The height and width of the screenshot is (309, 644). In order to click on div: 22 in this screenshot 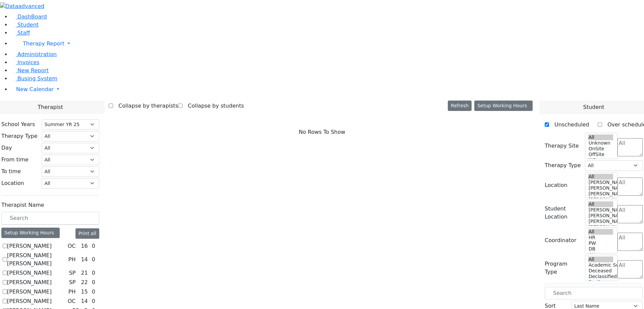, I will do `click(84, 282)`.